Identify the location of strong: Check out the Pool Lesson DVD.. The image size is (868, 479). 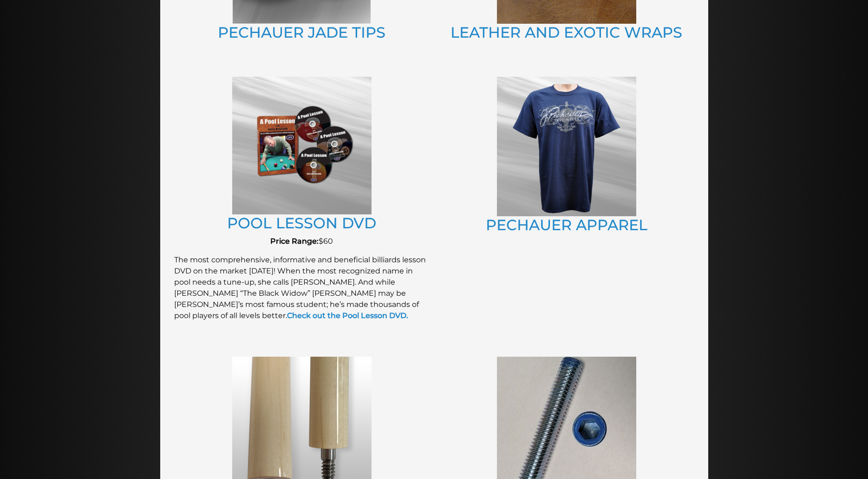
(348, 315).